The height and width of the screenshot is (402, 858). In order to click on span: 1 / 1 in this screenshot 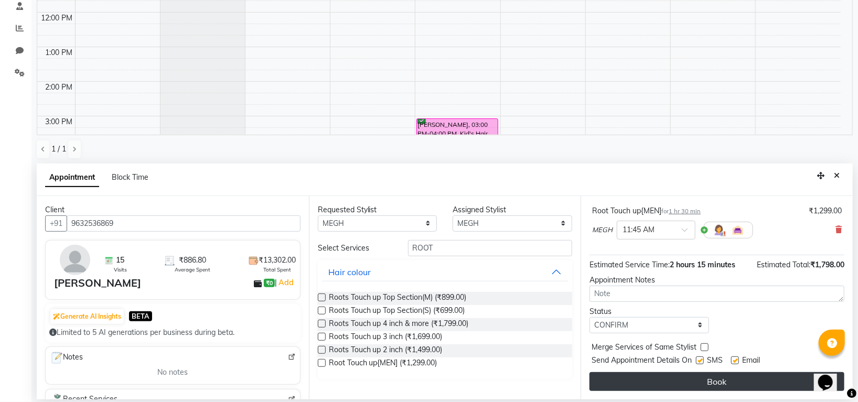, I will do `click(59, 149)`.